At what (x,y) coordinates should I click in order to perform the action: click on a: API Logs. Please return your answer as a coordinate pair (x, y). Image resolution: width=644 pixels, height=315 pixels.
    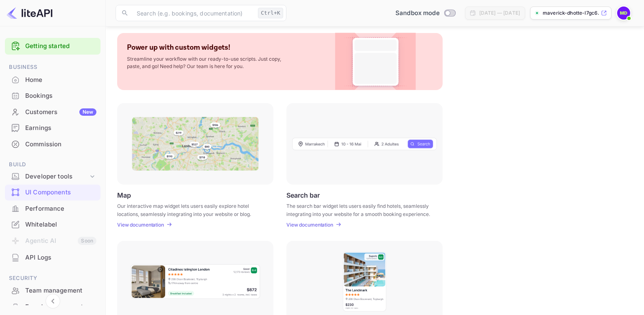
    Looking at the image, I should click on (53, 257).